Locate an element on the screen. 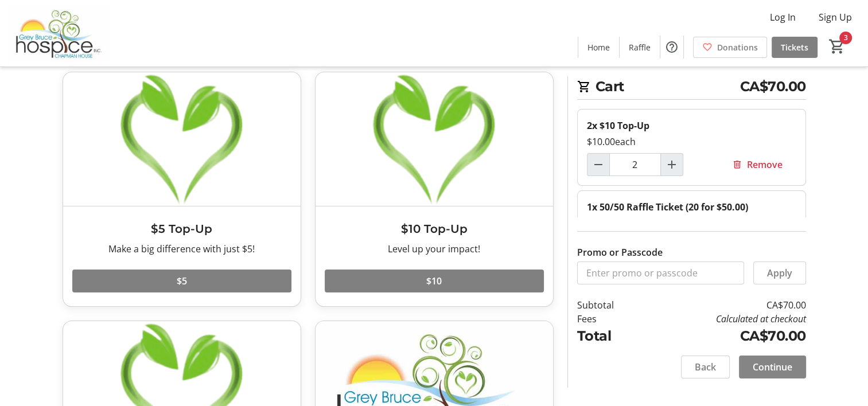 The height and width of the screenshot is (406, 868). label: Promo or Passcode is located at coordinates (619, 253).